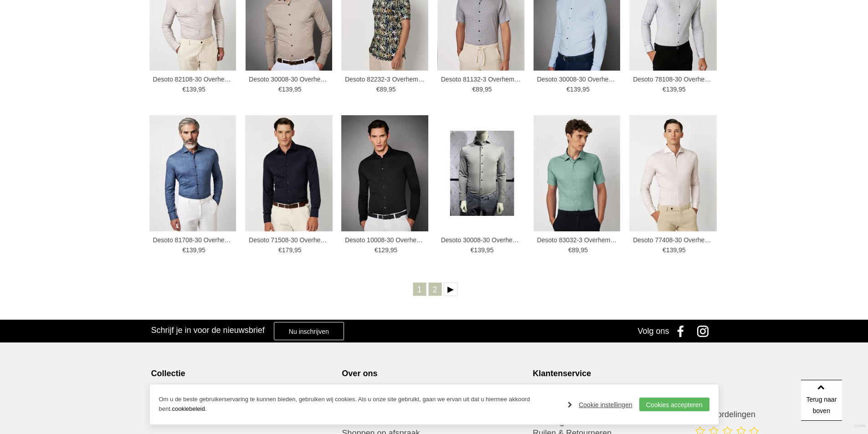 The image size is (868, 434). What do you see at coordinates (243, 373) in the screenshot?
I see `div: Collectie` at bounding box center [243, 373].